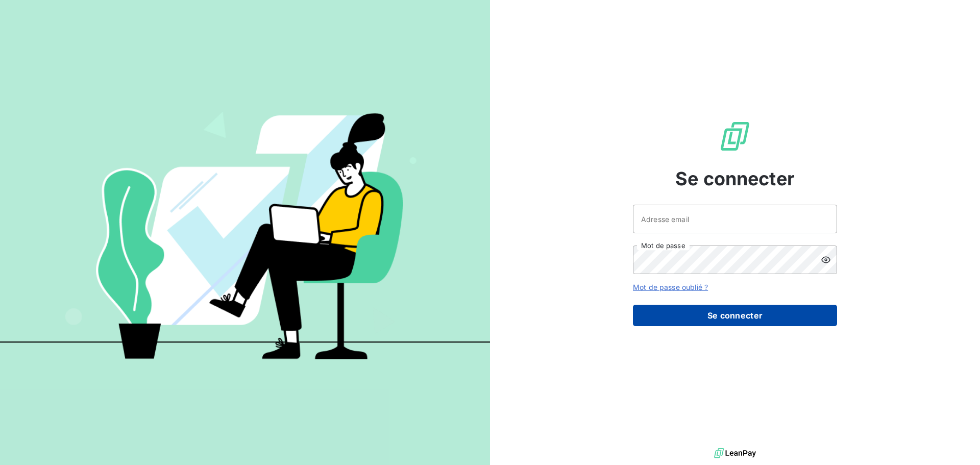  Describe the element at coordinates (735, 178) in the screenshot. I see `span: Se connecter` at that location.